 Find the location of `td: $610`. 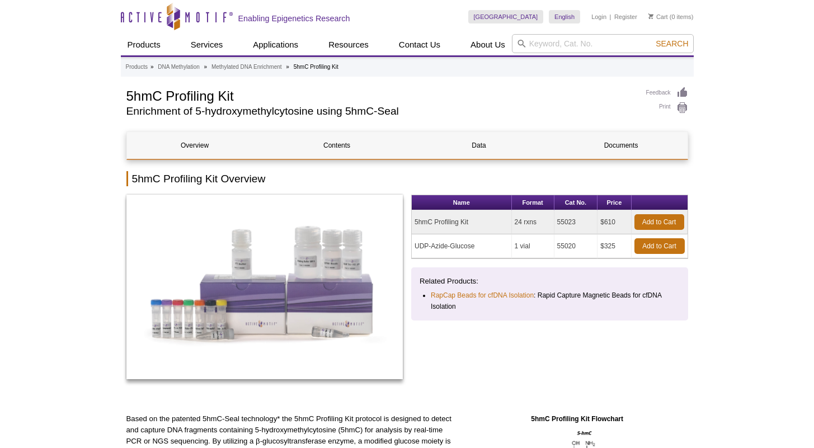

td: $610 is located at coordinates (614, 222).